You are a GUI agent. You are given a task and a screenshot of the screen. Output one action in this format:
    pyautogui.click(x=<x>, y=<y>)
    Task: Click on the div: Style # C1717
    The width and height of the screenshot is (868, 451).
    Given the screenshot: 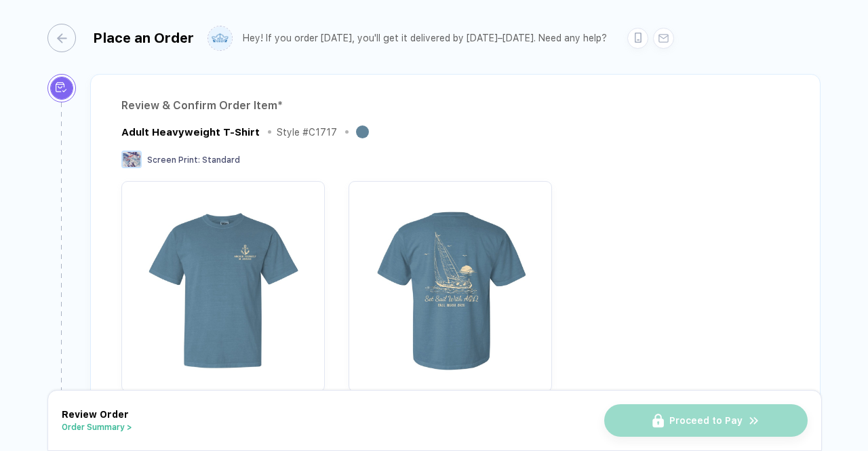 What is the action you would take?
    pyautogui.click(x=306, y=132)
    